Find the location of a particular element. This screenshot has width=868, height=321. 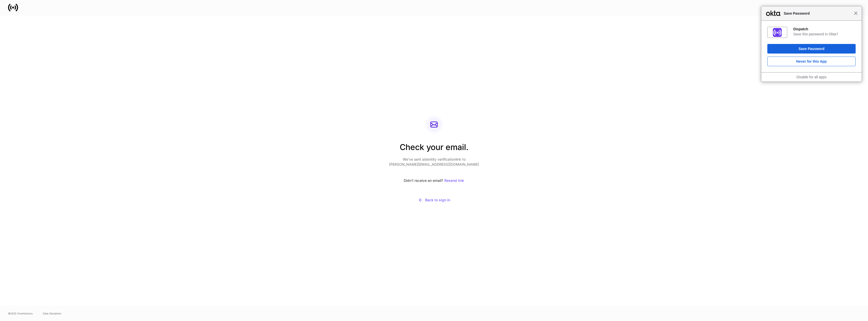

button: Save Password is located at coordinates (811, 49).